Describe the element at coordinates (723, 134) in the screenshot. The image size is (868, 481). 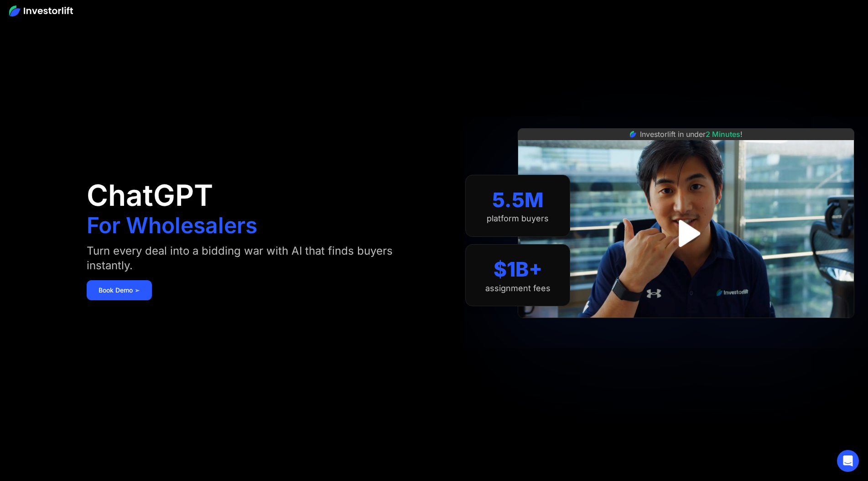
I see `span: 2 Minutes` at that location.